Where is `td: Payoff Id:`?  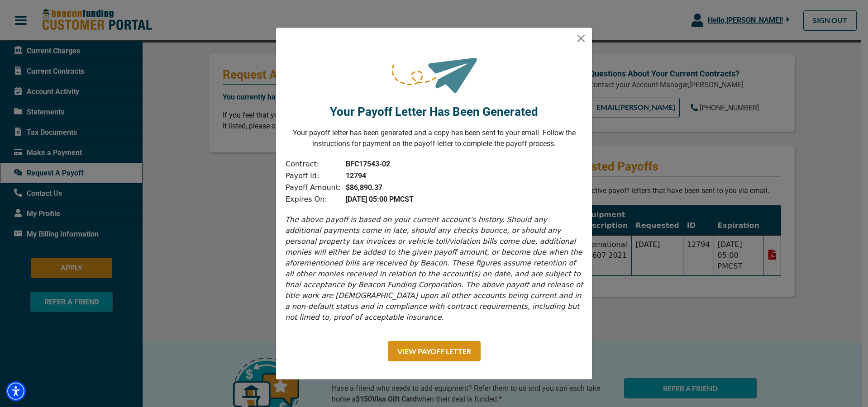 td: Payoff Id: is located at coordinates (313, 176).